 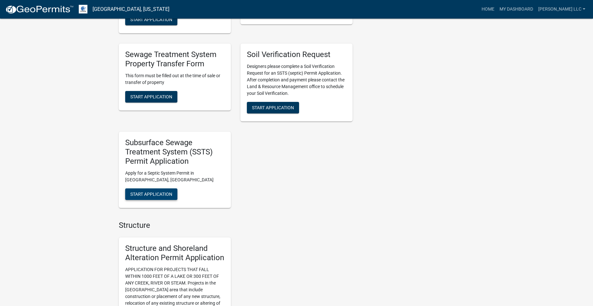 What do you see at coordinates (297, 80) in the screenshot?
I see `p: Designers please complete a Soil Verification Request for an SSTS (septic) Permit Application. Af...` at bounding box center [297, 80].